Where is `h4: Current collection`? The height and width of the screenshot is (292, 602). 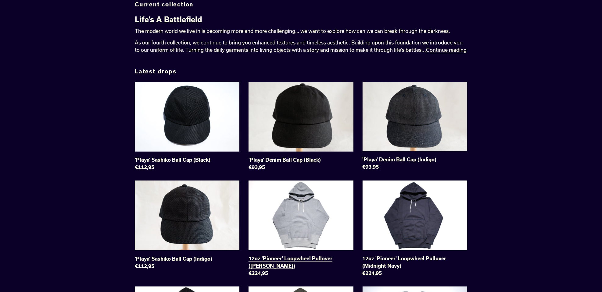
h4: Current collection is located at coordinates (301, 5).